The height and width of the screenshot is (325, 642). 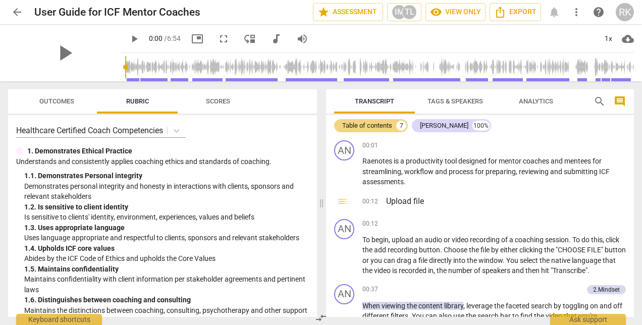 What do you see at coordinates (167, 258) in the screenshot?
I see `p: Abides by the ICF Code of Ethics and upholds the Core Values` at bounding box center [167, 258].